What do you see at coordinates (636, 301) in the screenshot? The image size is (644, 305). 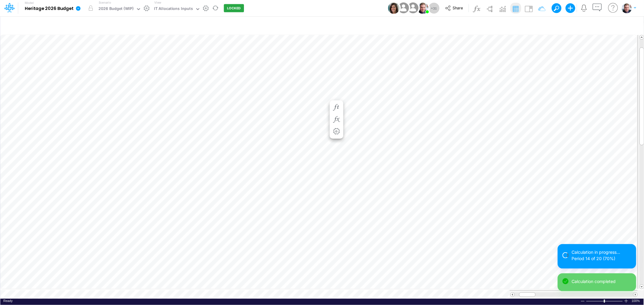 I see `div: Zoom level` at bounding box center [636, 301].